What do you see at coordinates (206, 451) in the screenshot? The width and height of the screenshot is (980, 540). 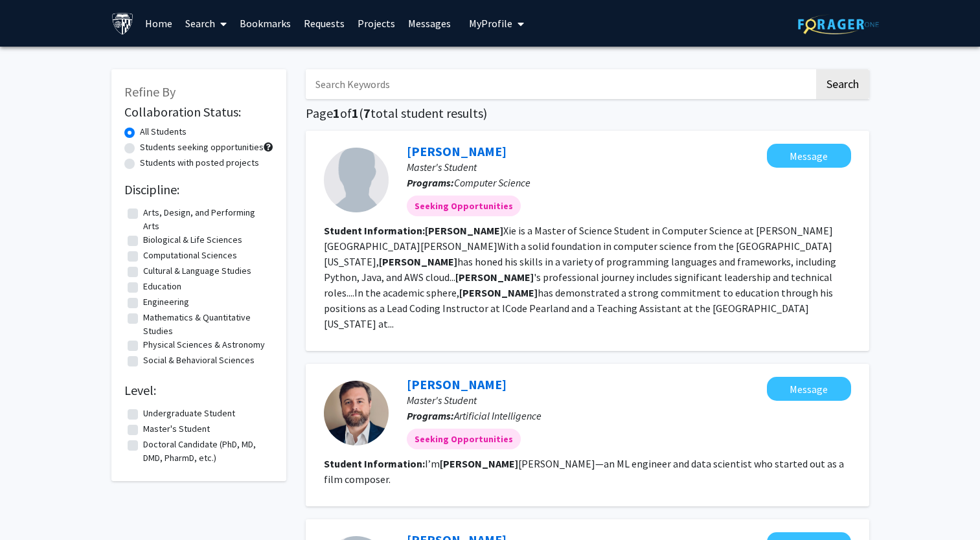 I see `label: Doctoral Candidate (PhD, MD, DMD, PharmD, etc.)` at bounding box center [206, 451].